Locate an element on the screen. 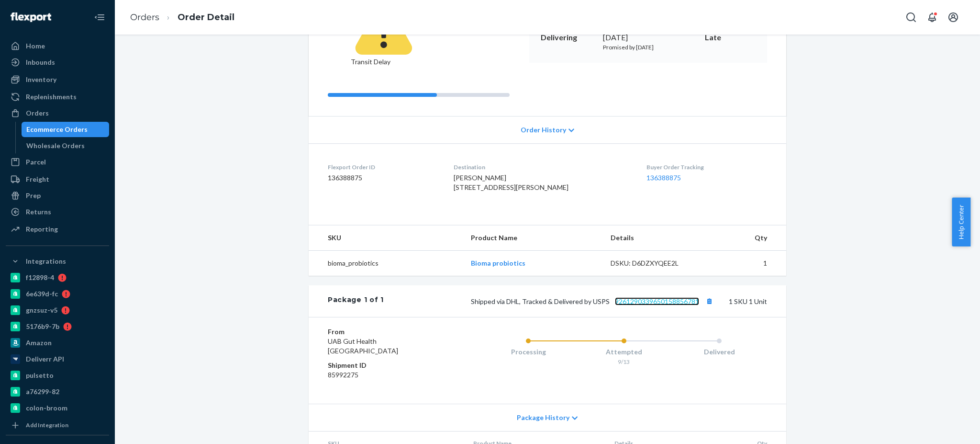  img: Flexport logo is located at coordinates (30, 17).